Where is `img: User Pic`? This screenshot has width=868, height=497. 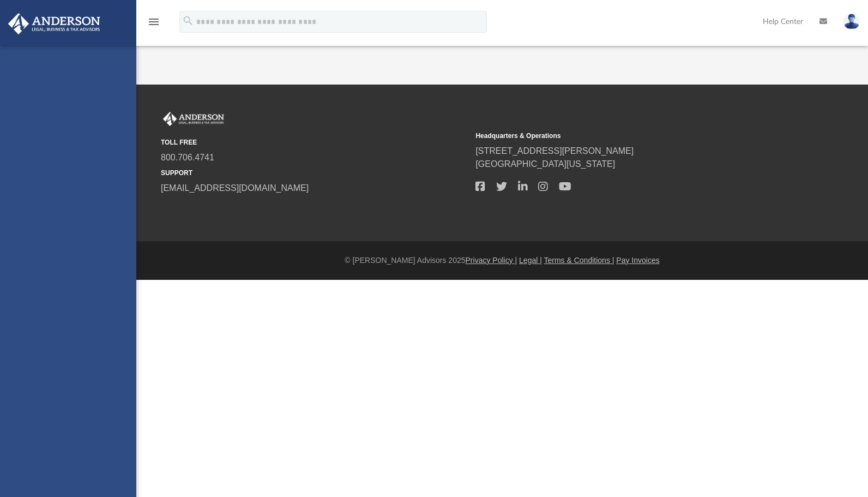
img: User Pic is located at coordinates (852, 21).